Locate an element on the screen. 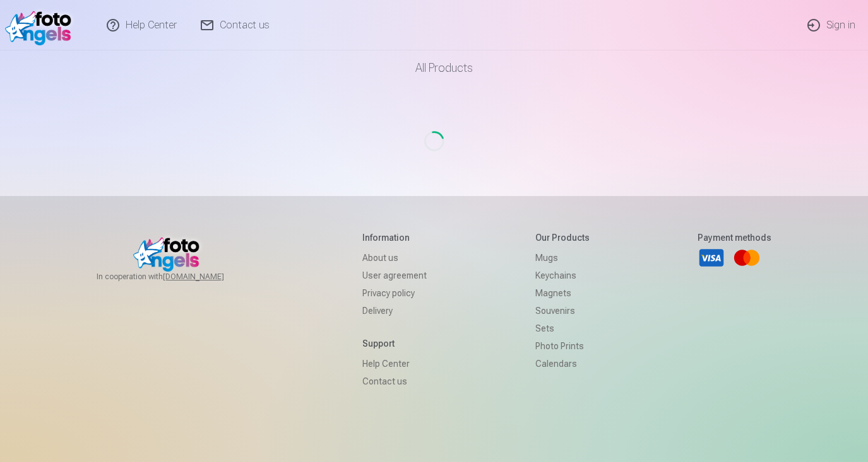 The height and width of the screenshot is (462, 868). a: Delivery is located at coordinates (395, 311).